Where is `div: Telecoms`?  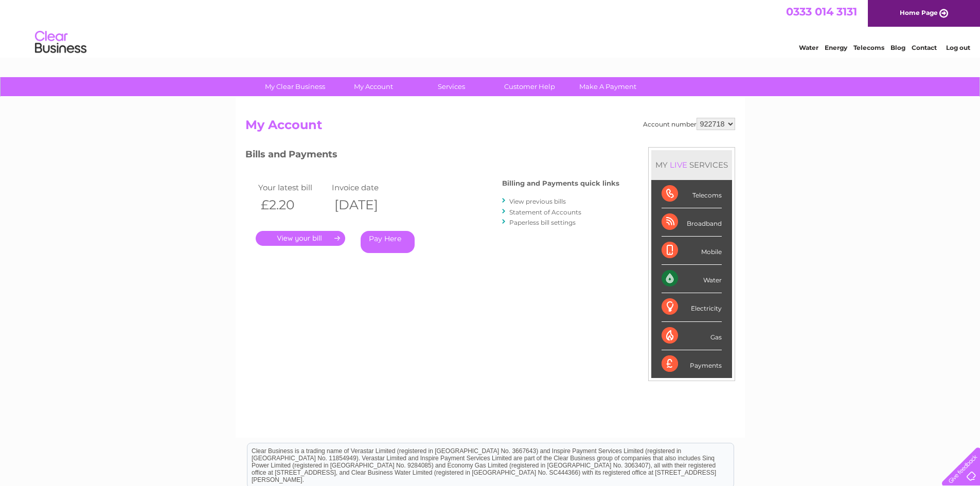
div: Telecoms is located at coordinates (691, 194).